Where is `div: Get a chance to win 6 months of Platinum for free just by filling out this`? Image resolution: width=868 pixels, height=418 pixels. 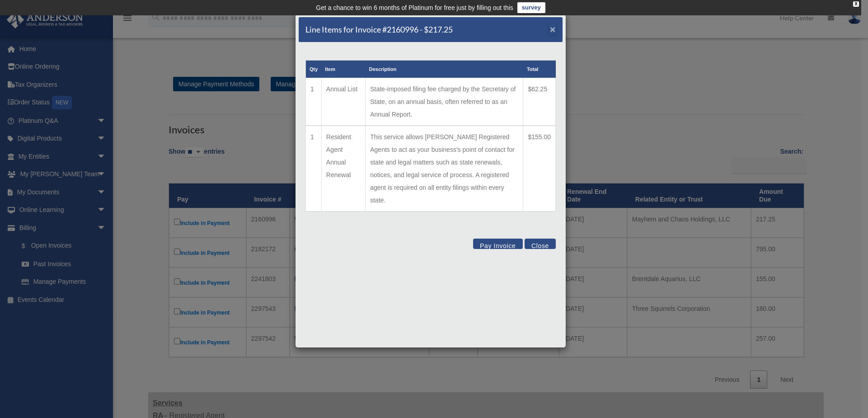 div: Get a chance to win 6 months of Platinum for free just by filling out this is located at coordinates (414, 8).